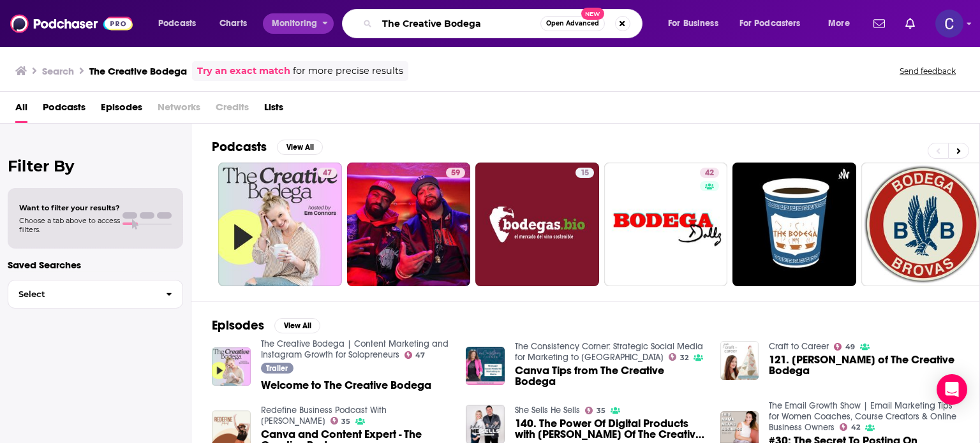  What do you see at coordinates (593, 14) in the screenshot?
I see `span: New` at bounding box center [593, 14].